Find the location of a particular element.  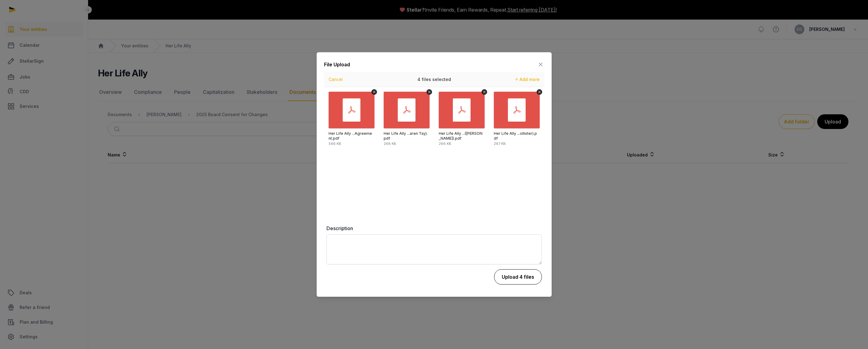

div: Her Life Ally - 2025.01.13 - Director Resignation Letter (DJ Bahl).pdf is located at coordinates (461, 136).